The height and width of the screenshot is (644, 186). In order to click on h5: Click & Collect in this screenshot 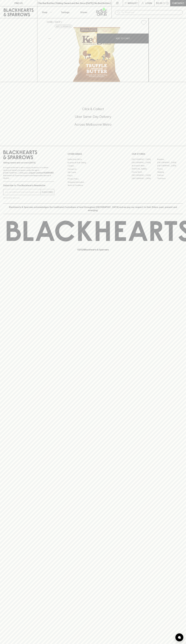, I will do `click(93, 109)`.